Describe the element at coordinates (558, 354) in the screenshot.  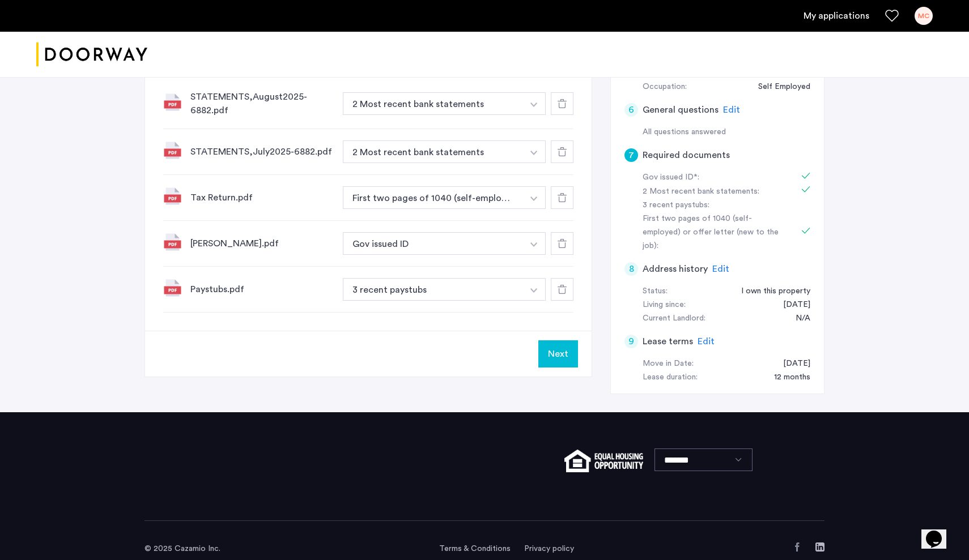
I see `button: Next` at that location.